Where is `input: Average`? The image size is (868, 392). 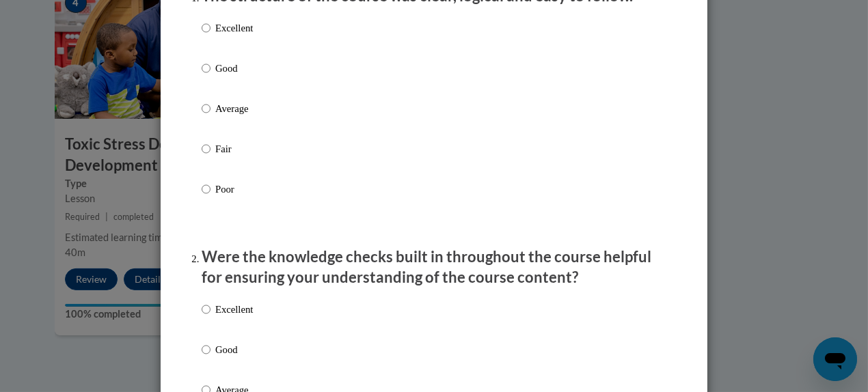 input: Average is located at coordinates (205, 109).